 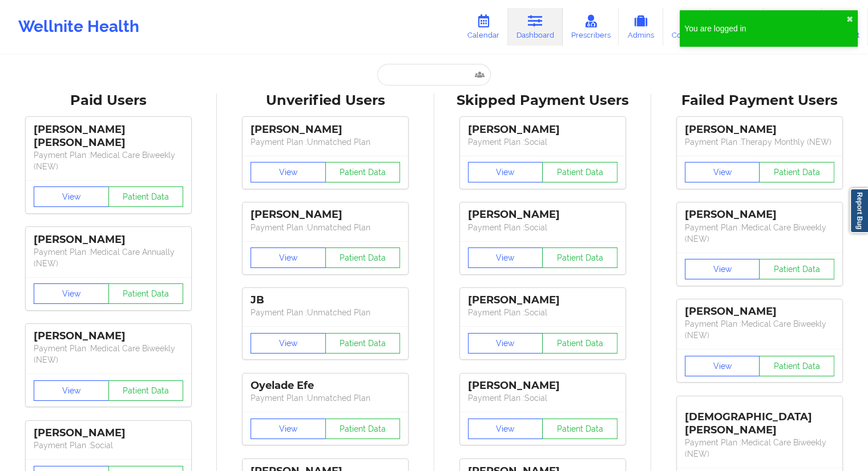 I want to click on a: Calendar, so click(x=484, y=27).